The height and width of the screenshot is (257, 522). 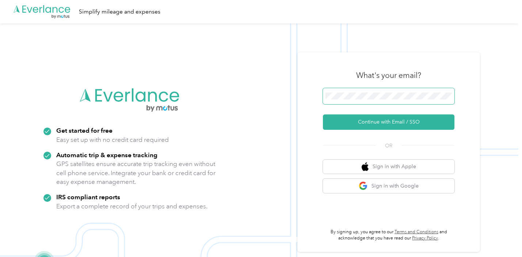 What do you see at coordinates (389, 122) in the screenshot?
I see `button: Continue with Email / SSO` at bounding box center [389, 122].